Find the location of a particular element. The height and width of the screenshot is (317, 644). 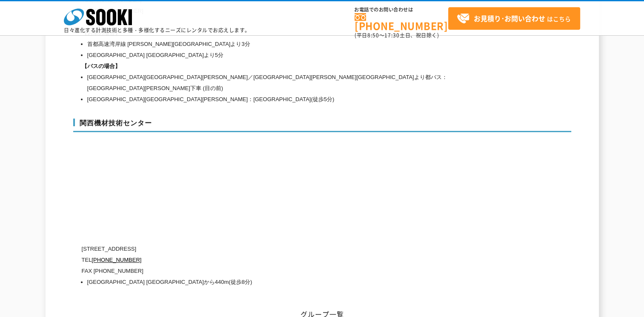

a: お見積り･お問い合わせはこちら is located at coordinates (514, 18).